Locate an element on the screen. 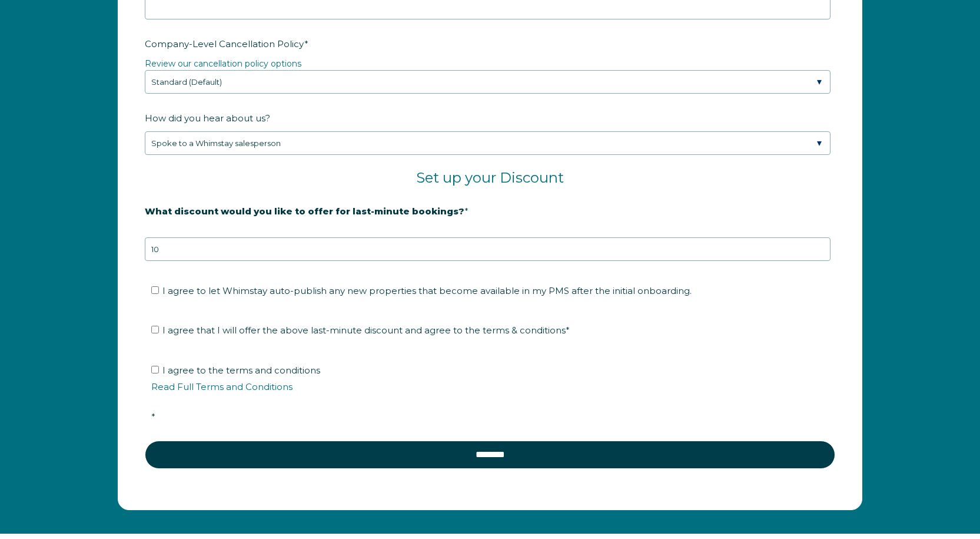 The height and width of the screenshot is (539, 980). span: I agree to the terms and conditions is located at coordinates (494, 393).